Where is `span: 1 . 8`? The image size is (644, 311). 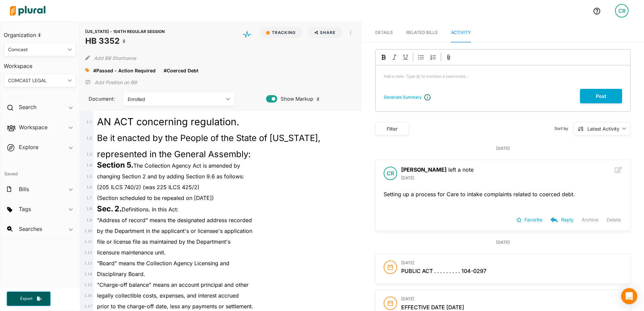 span: 1 . 8 is located at coordinates (89, 208).